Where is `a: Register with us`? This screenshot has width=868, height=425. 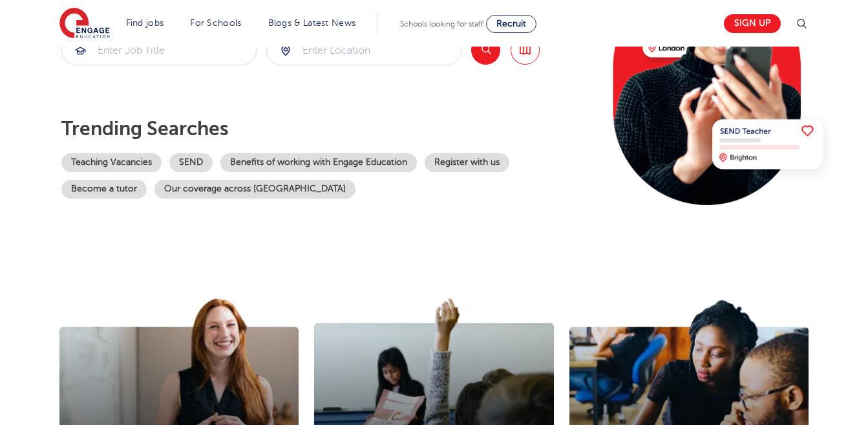
a: Register with us is located at coordinates (467, 162).